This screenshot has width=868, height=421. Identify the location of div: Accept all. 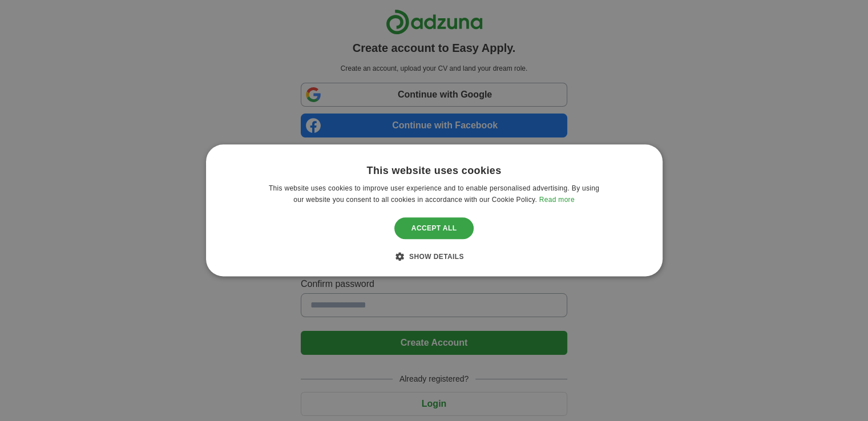
(434, 228).